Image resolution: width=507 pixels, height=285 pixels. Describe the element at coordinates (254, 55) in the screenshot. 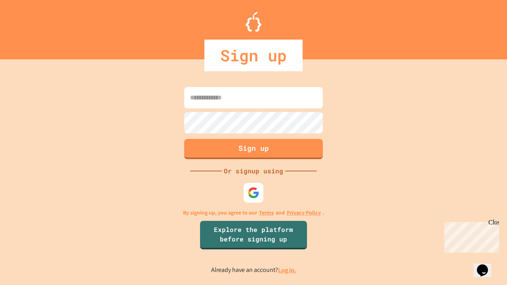

I see `div: Sign up` at that location.